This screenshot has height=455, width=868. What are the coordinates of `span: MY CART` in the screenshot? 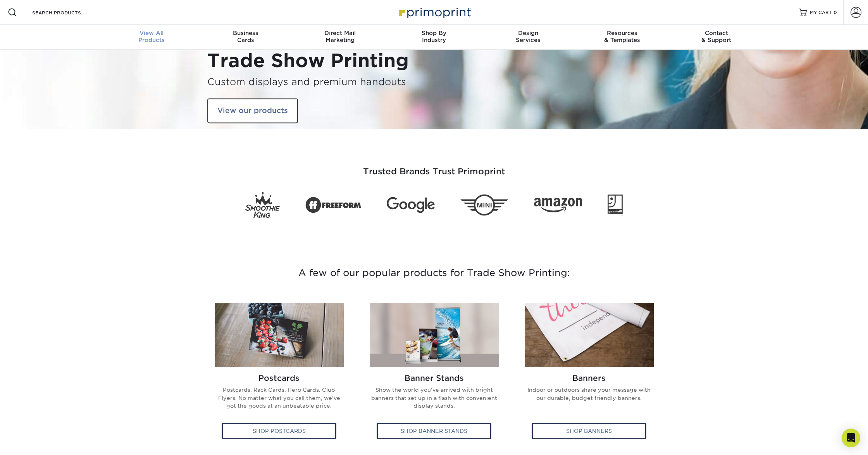 It's located at (821, 12).